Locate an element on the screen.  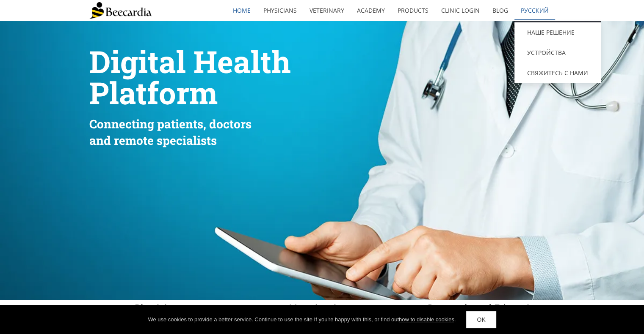
a: наше решение is located at coordinates (557, 33).